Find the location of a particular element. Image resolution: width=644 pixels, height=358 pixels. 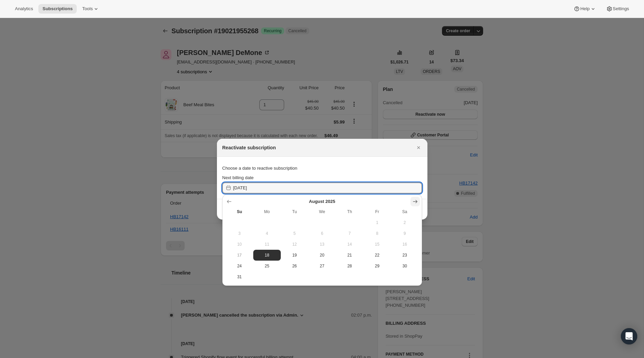

span: 24 is located at coordinates (239, 266).